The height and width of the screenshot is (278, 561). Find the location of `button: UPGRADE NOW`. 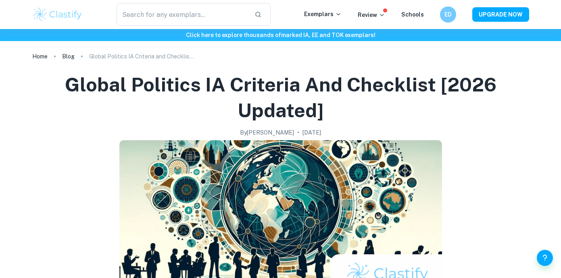

button: UPGRADE NOW is located at coordinates (501, 15).